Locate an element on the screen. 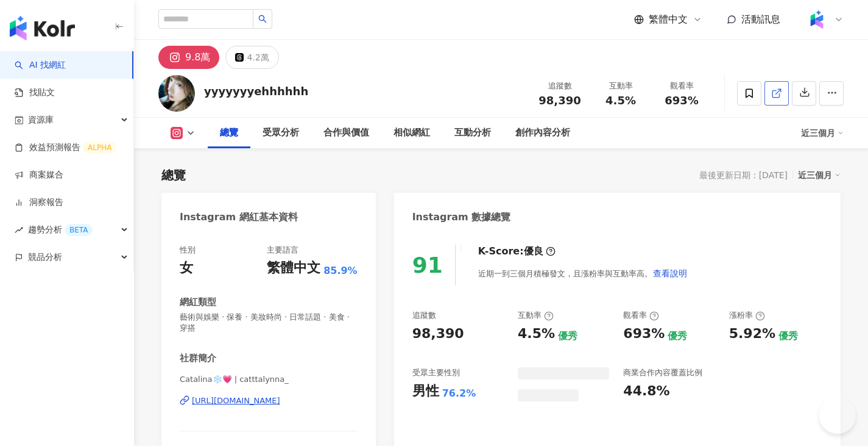  span: 資源庫 is located at coordinates (41, 120).